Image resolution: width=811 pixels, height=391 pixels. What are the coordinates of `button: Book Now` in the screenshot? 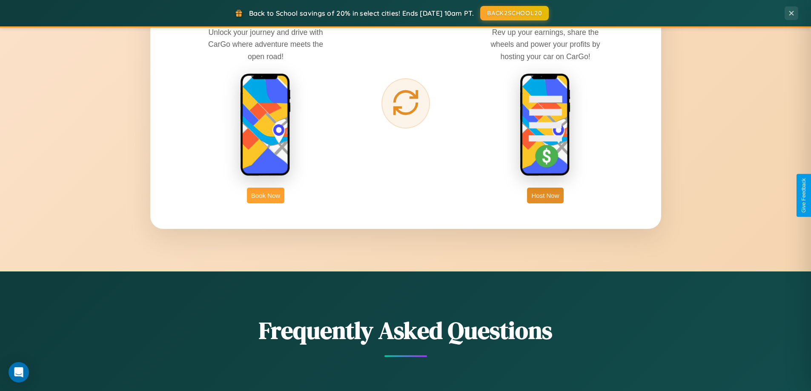 It's located at (266, 195).